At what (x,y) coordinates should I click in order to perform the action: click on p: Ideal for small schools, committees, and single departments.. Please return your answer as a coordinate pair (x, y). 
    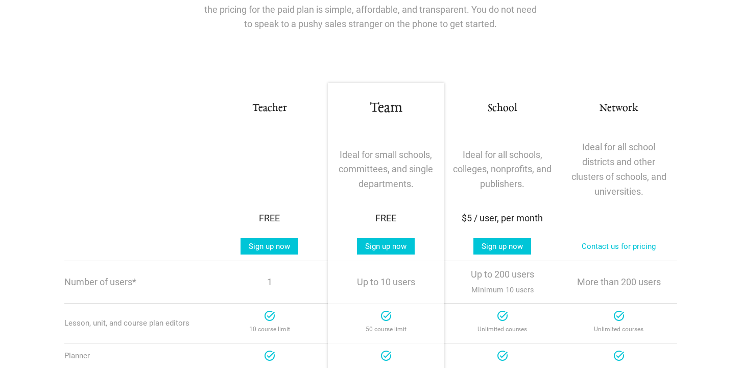
    Looking at the image, I should click on (386, 169).